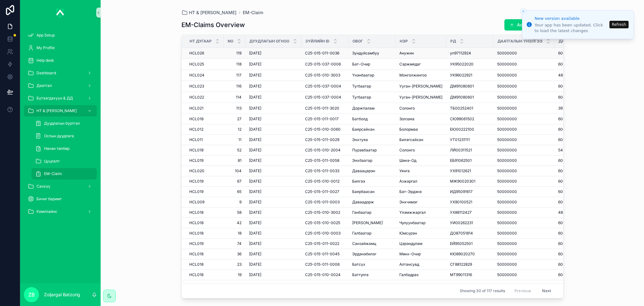 The image size is (644, 306). I want to click on a: Баярбаасан, so click(372, 192).